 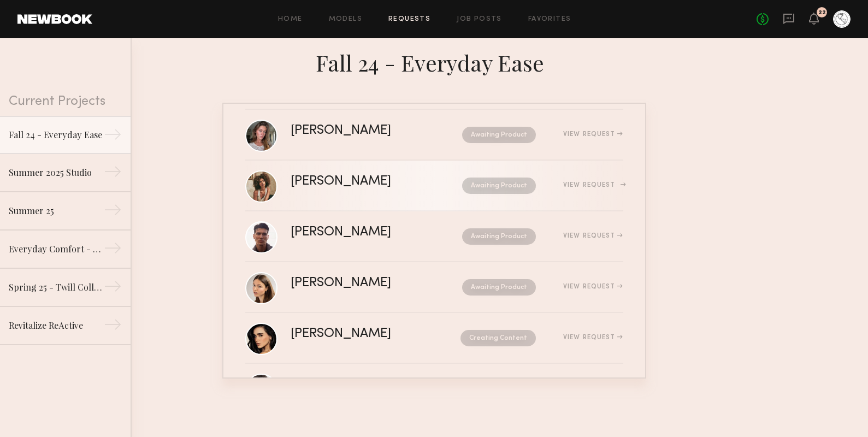 What do you see at coordinates (290, 19) in the screenshot?
I see `a: Home` at bounding box center [290, 19].